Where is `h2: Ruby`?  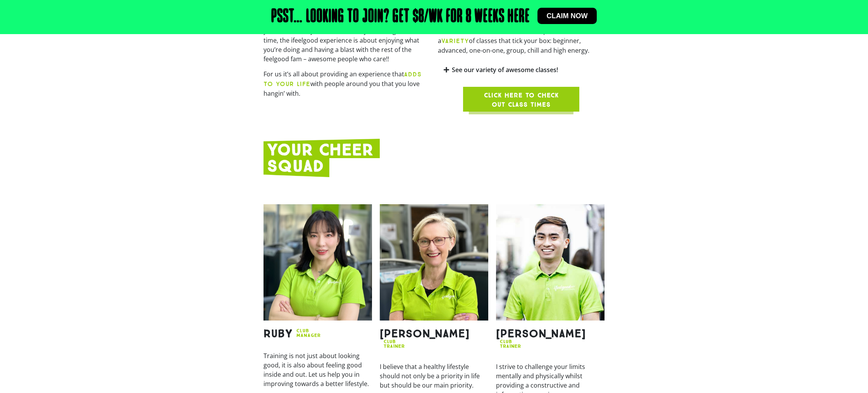 h2: Ruby is located at coordinates (278, 334).